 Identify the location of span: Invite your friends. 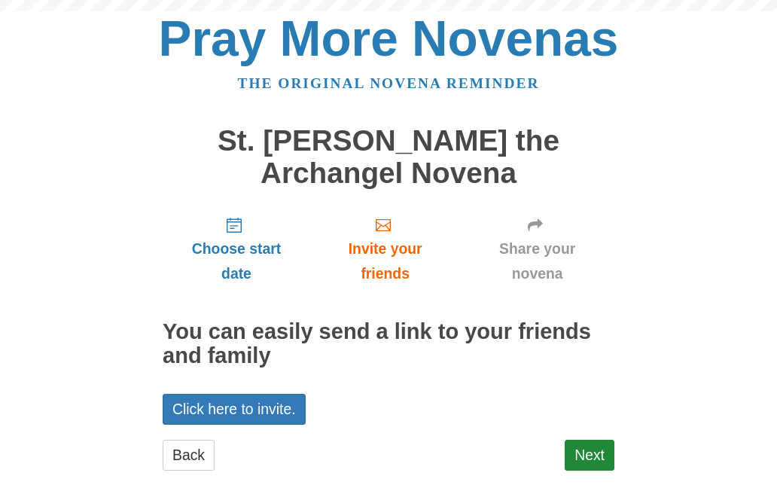
(385, 261).